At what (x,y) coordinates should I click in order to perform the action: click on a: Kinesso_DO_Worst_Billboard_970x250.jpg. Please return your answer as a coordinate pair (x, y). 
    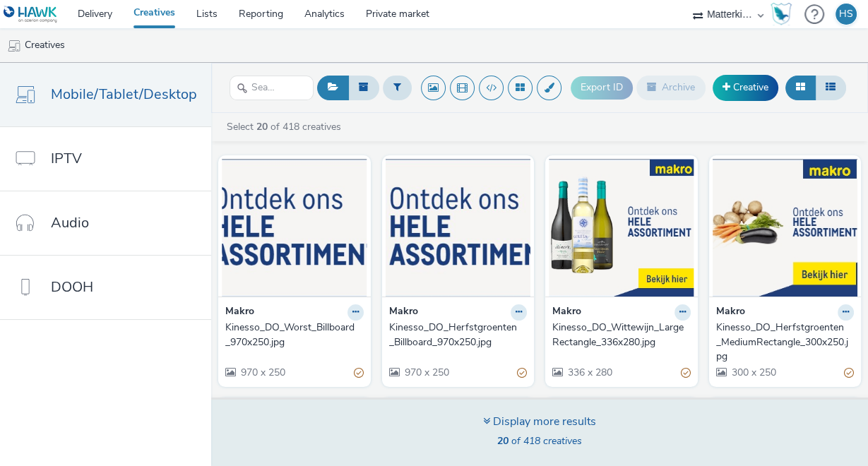
    Looking at the image, I should click on (294, 335).